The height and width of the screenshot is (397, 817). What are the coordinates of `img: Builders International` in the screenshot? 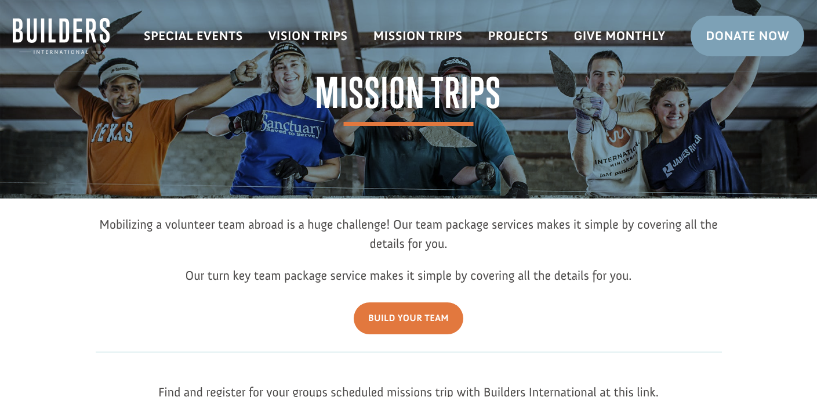 It's located at (61, 36).